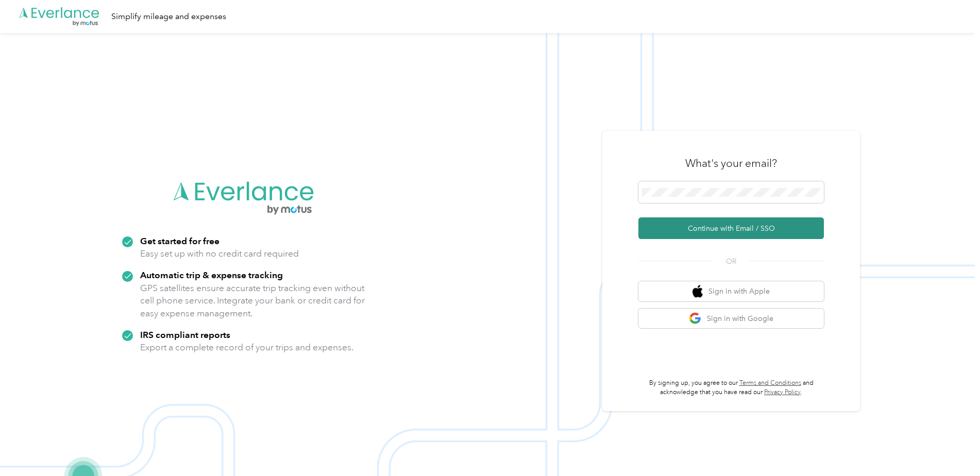 The image size is (980, 476). I want to click on img: google logo, so click(695, 318).